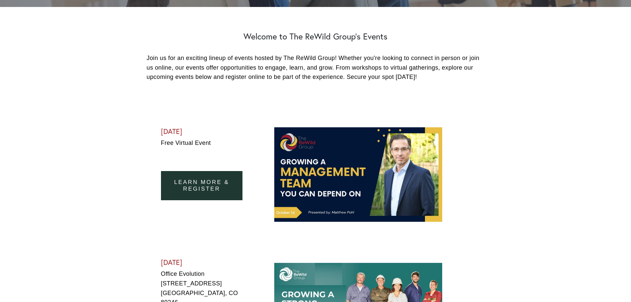 The width and height of the screenshot is (631, 302). What do you see at coordinates (316, 68) in the screenshot?
I see `p: Join us for an exciting lineup of events hosted by The ReWild Group! Whether you're looking to co...` at bounding box center [316, 68].